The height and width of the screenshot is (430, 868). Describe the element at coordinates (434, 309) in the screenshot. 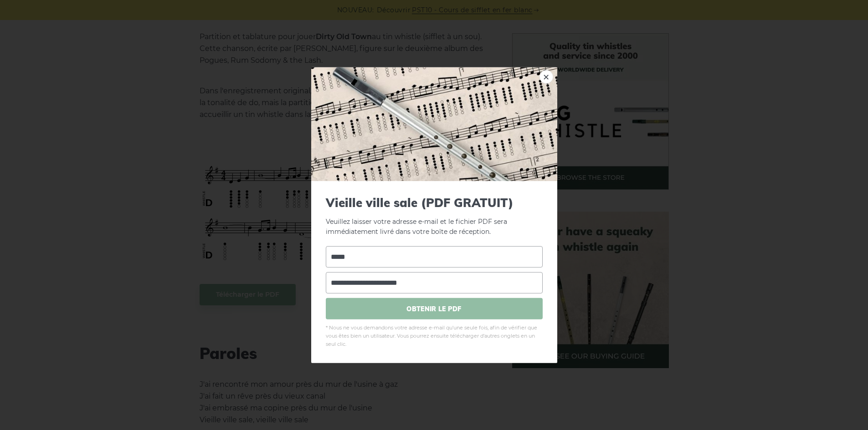

I see `font: OBTENIR LE PDF` at that location.